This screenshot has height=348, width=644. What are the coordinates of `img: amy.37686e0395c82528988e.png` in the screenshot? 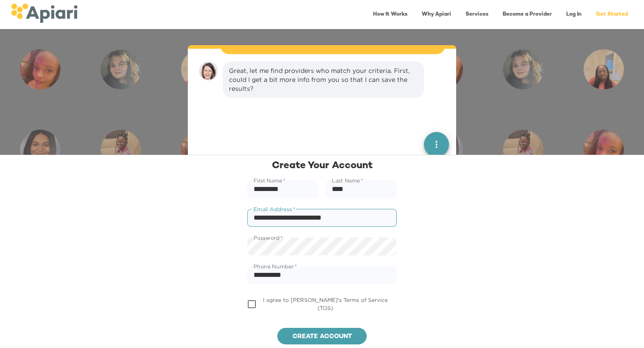 It's located at (208, 71).